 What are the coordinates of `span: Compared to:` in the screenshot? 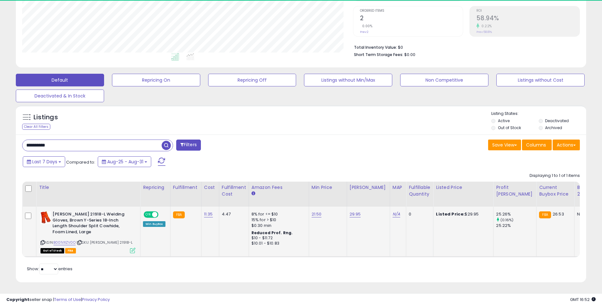 It's located at (81, 162).